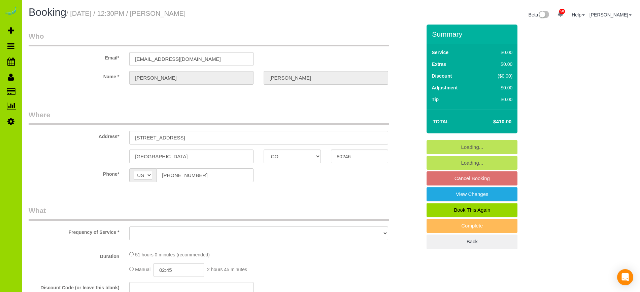  Describe the element at coordinates (209, 39) in the screenshot. I see `legend: Who` at that location.